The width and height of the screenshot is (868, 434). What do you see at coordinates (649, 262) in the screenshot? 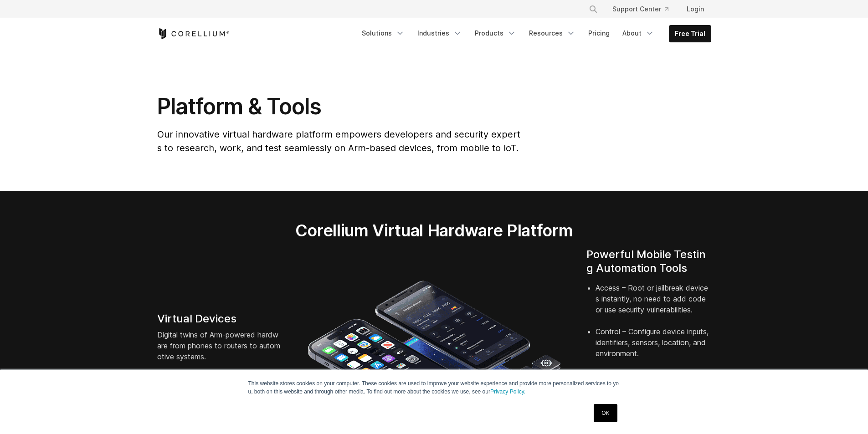
I see `h4: Powerful Mobile Testing Automation Tools` at bounding box center [649, 262].